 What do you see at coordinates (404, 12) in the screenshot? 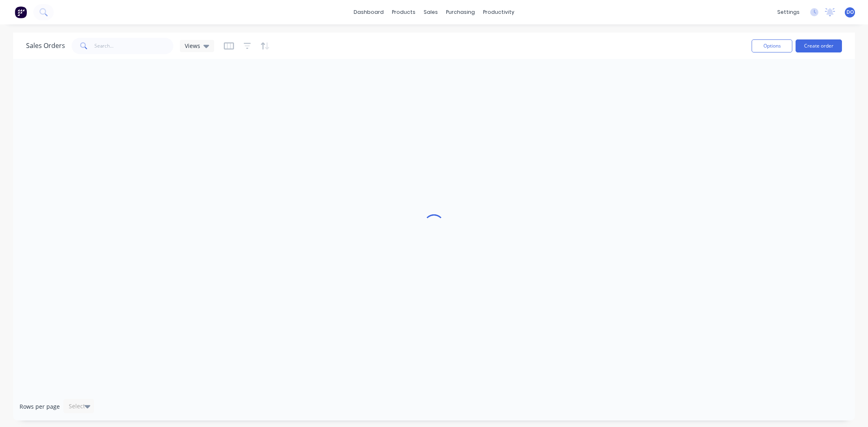
I see `div: products` at bounding box center [404, 12].